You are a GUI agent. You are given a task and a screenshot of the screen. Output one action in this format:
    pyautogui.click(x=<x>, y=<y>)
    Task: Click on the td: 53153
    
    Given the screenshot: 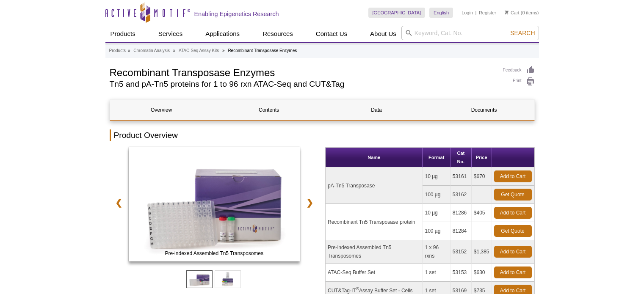 What is the action you would take?
    pyautogui.click(x=461, y=273)
    